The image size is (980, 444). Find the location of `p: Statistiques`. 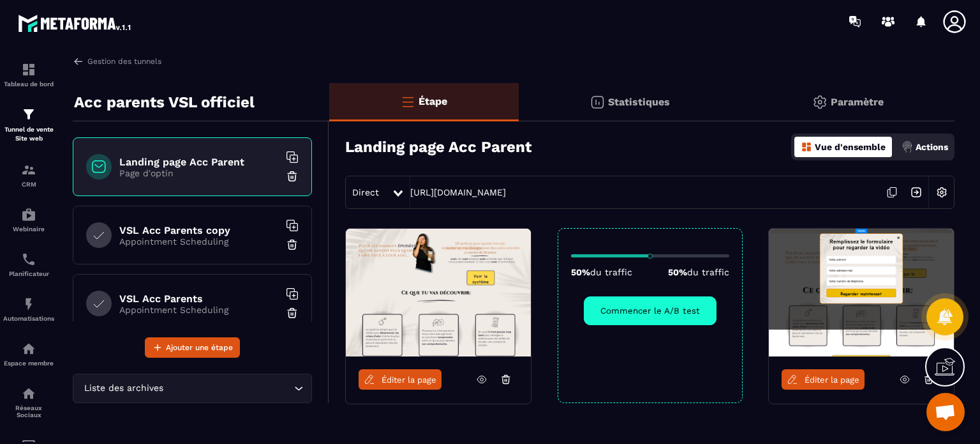

p: Statistiques is located at coordinates (639, 102).